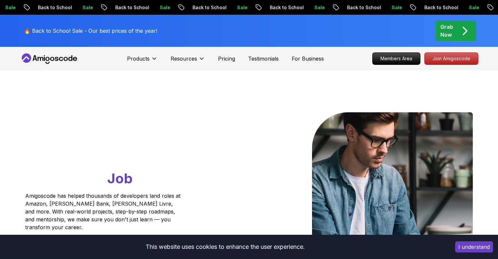 This screenshot has width=498, height=259. What do you see at coordinates (184, 59) in the screenshot?
I see `p: Resources` at bounding box center [184, 59].